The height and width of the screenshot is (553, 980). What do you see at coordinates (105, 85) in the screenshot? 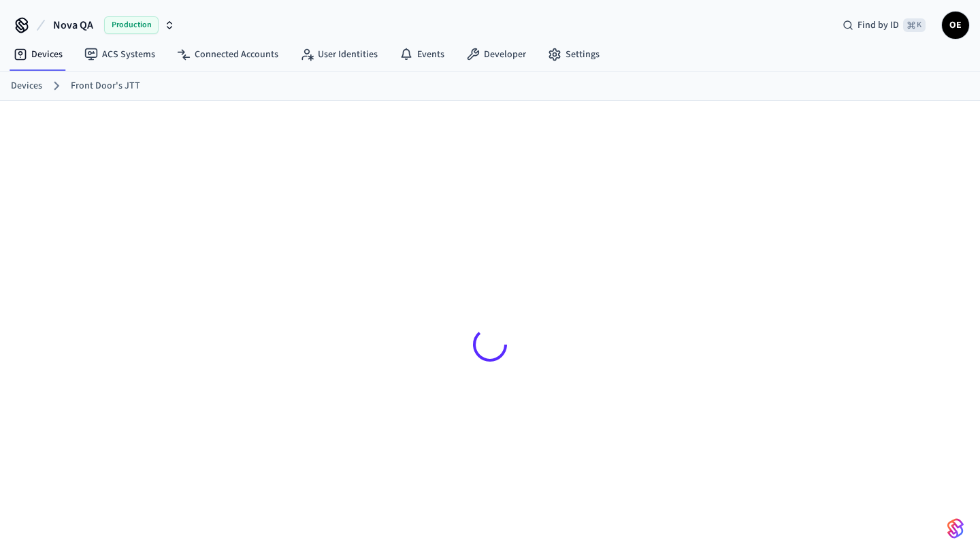
I see `a: Front Door's JTT` at bounding box center [105, 85].